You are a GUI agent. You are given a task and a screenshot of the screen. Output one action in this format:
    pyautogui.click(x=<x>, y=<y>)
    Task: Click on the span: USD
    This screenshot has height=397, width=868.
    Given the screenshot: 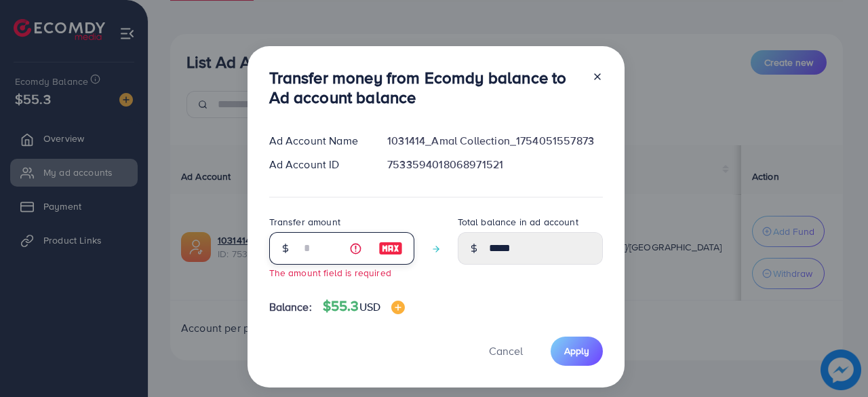 What is the action you would take?
    pyautogui.click(x=369, y=307)
    